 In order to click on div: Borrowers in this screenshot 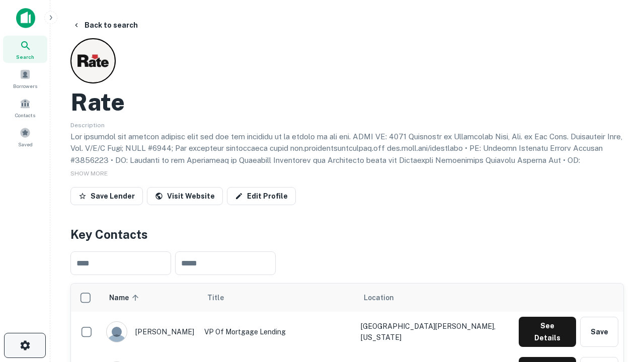, I will do `click(25, 78)`.